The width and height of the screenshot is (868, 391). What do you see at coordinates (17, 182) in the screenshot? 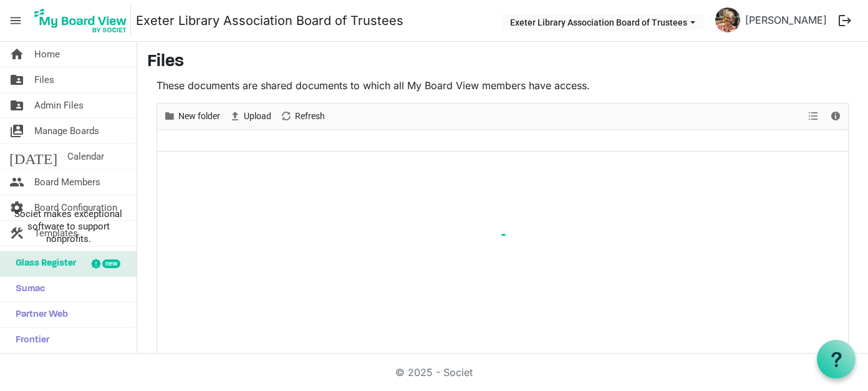
I see `span: people` at bounding box center [17, 182].